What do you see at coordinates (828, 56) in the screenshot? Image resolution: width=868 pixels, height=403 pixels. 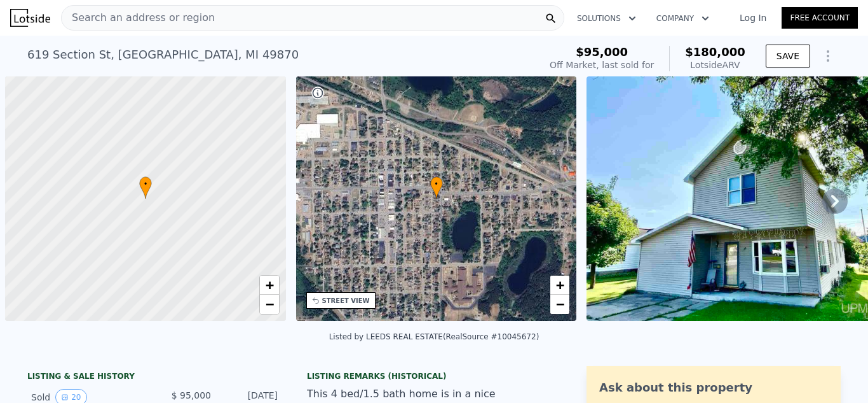 I see `button: Show Options` at bounding box center [828, 56].